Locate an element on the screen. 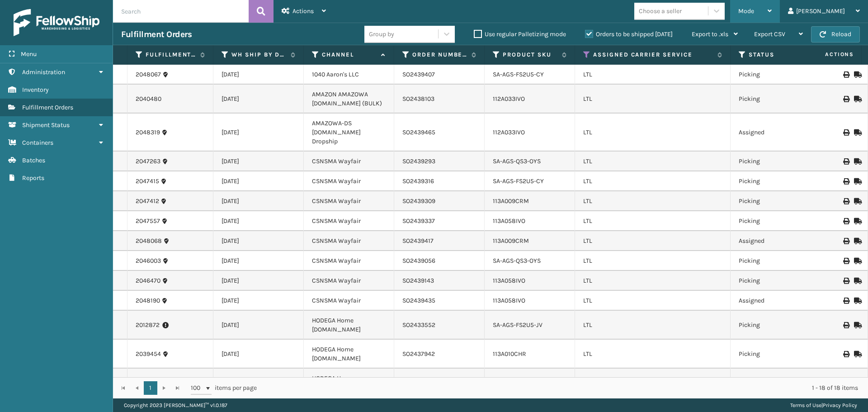  label: WH Ship By Date is located at coordinates (258, 54).